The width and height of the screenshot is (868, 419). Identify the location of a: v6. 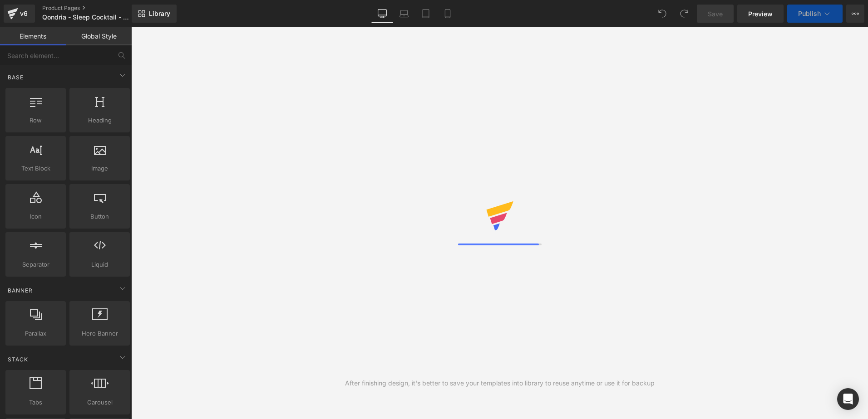
(19, 14).